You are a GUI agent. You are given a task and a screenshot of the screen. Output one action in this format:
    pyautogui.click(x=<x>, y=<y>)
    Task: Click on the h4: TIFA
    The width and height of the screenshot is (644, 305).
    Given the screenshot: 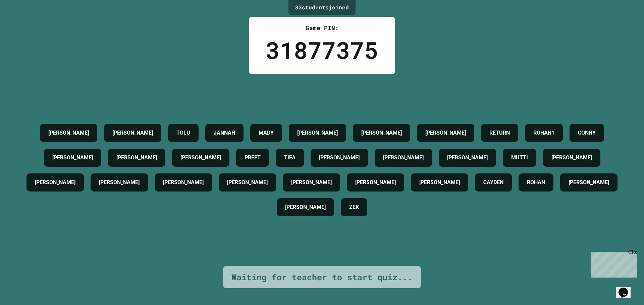 What is the action you would take?
    pyautogui.click(x=290, y=158)
    